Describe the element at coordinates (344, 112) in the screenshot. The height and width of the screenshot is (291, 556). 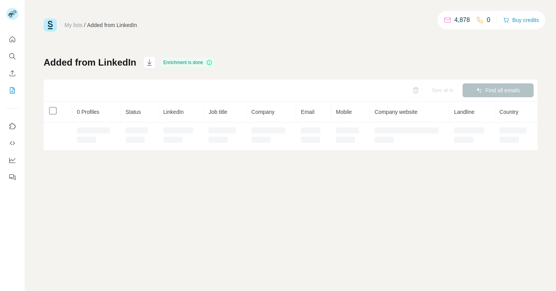
I see `span: Mobile` at that location.